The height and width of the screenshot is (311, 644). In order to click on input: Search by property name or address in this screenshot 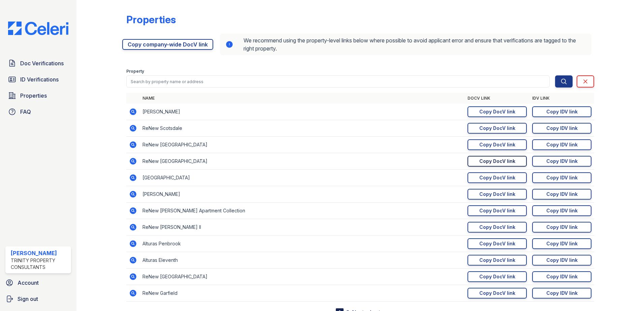, I will do `click(338, 81)`.